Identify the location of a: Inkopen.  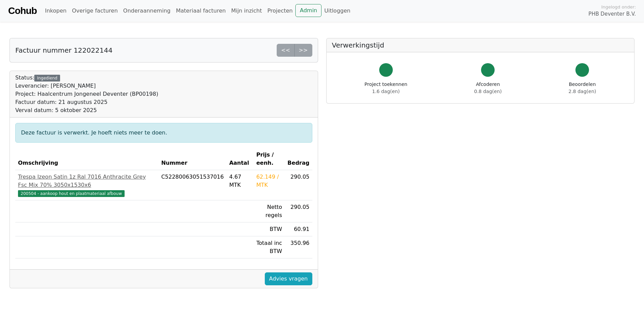
(55, 11).